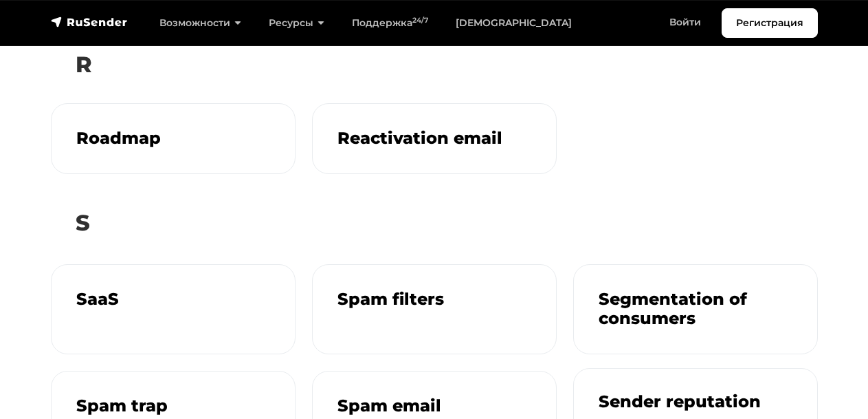 This screenshot has width=868, height=419. Describe the element at coordinates (770, 23) in the screenshot. I see `a: Регистрация` at that location.